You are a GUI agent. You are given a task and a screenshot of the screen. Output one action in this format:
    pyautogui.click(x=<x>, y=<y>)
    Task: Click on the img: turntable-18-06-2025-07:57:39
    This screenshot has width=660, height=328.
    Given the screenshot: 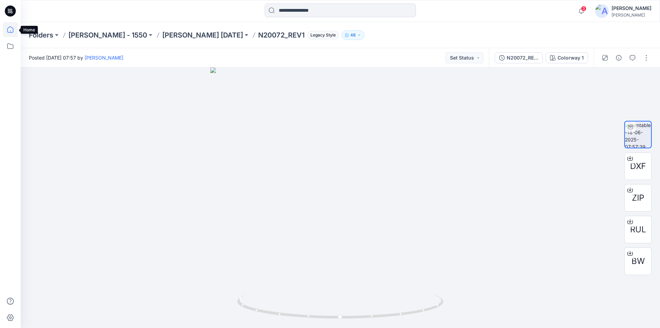 What is the action you would take?
    pyautogui.click(x=638, y=134)
    